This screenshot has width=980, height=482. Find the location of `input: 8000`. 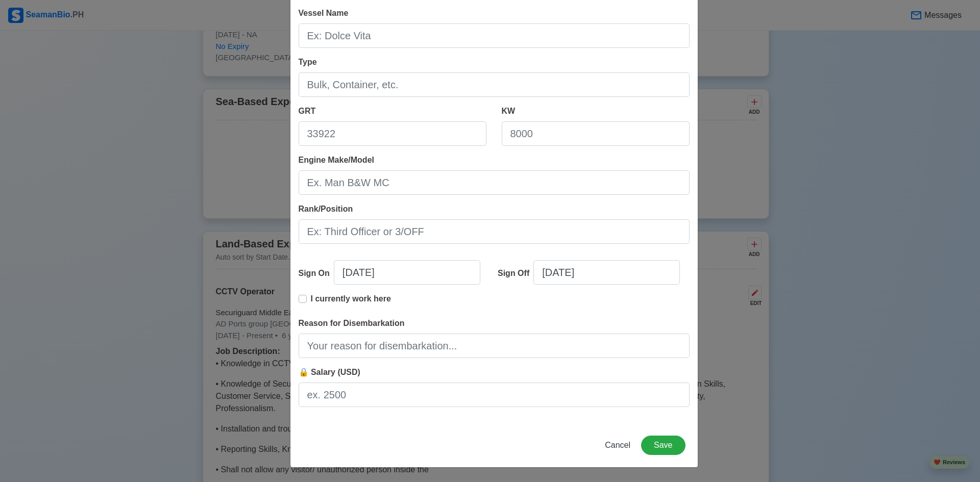

input: 8000 is located at coordinates (595, 133).